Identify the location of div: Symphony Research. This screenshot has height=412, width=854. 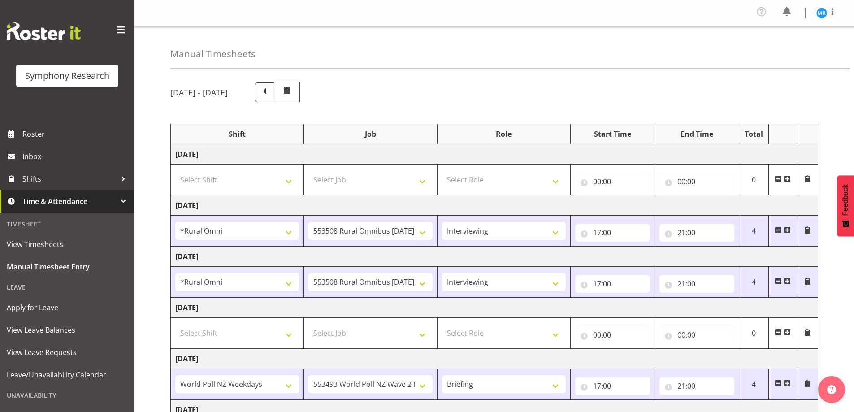
(67, 76).